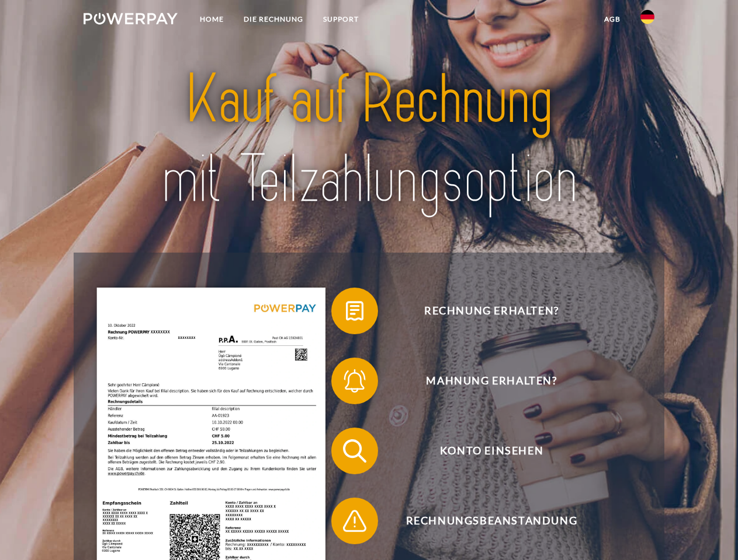 This screenshot has height=560, width=738. I want to click on span: Rechnung erhalten?, so click(491, 311).